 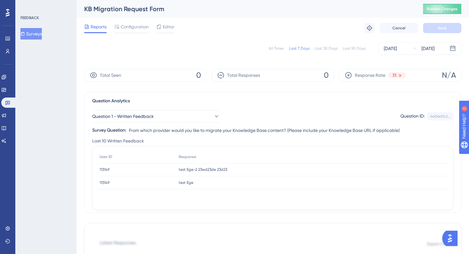 What do you see at coordinates (111, 101) in the screenshot?
I see `span: Question Analytics` at bounding box center [111, 101].